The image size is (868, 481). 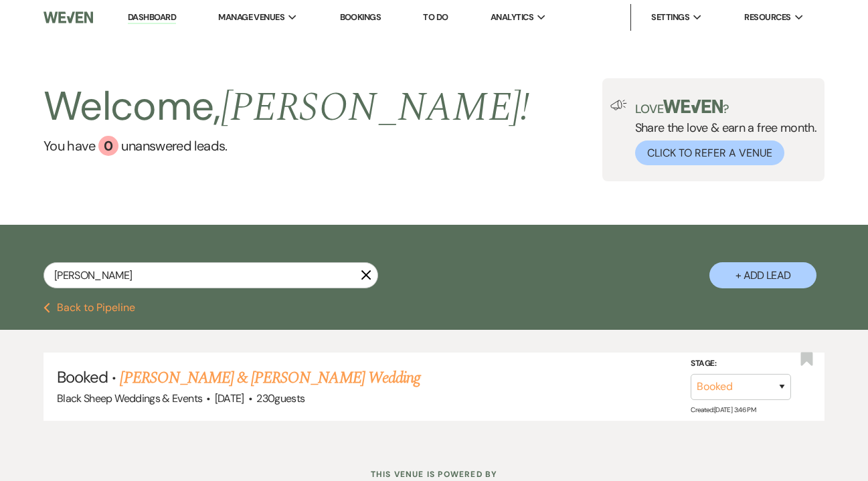 I want to click on span: Booked, so click(x=82, y=377).